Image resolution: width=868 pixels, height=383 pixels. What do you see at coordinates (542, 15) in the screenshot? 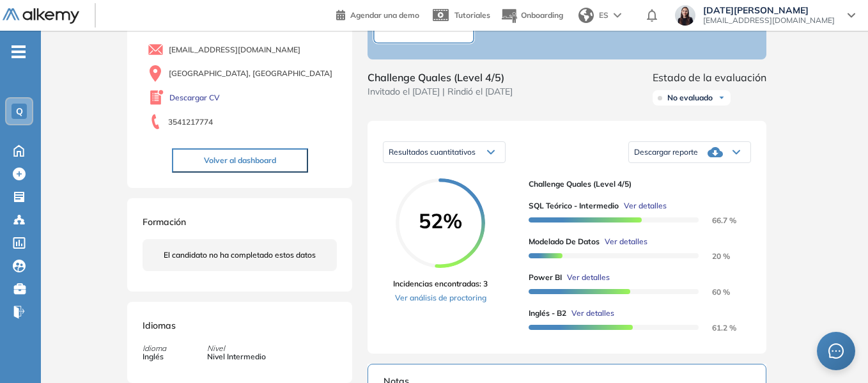
I see `span: Onboarding` at bounding box center [542, 15].